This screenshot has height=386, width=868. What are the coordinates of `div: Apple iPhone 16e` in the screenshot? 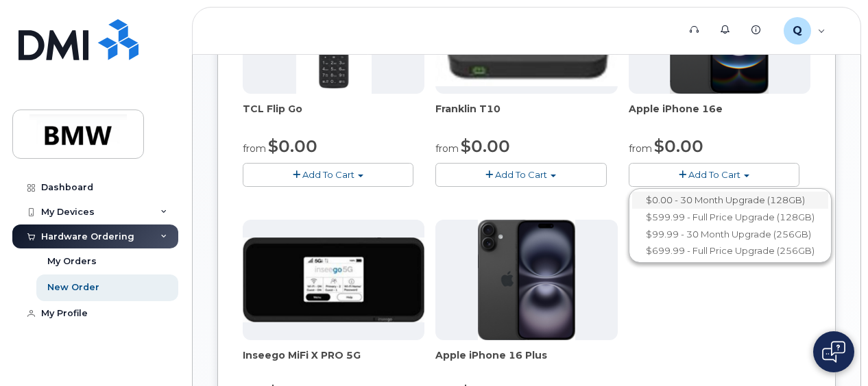 It's located at (719, 116).